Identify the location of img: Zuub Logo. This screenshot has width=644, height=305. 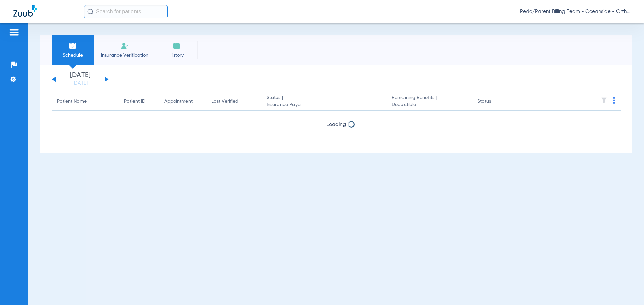
(25, 10).